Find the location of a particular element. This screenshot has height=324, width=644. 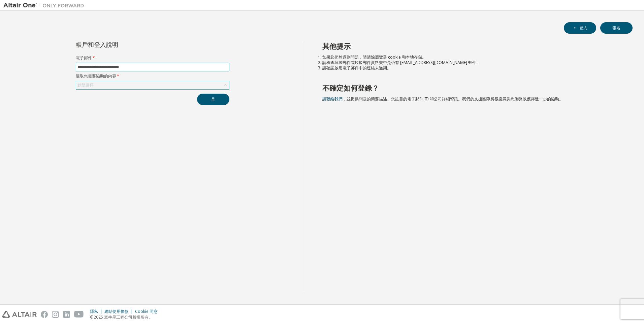

div: Cookie 同意 is located at coordinates (148, 311).